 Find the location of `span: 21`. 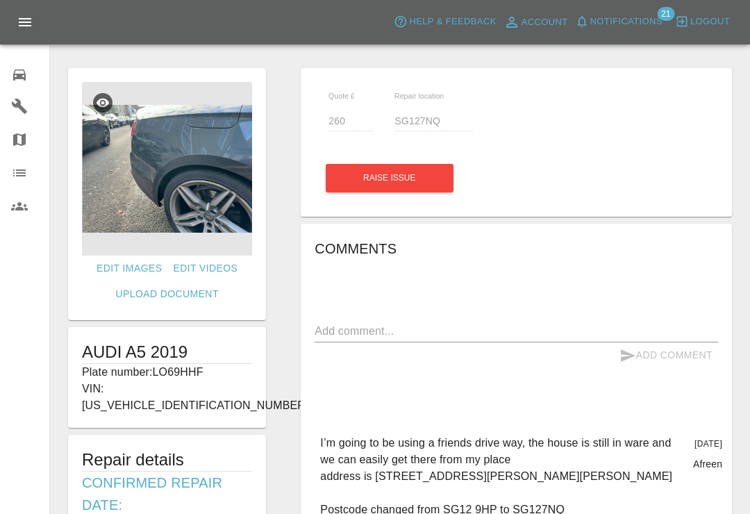

span: 21 is located at coordinates (665, 14).